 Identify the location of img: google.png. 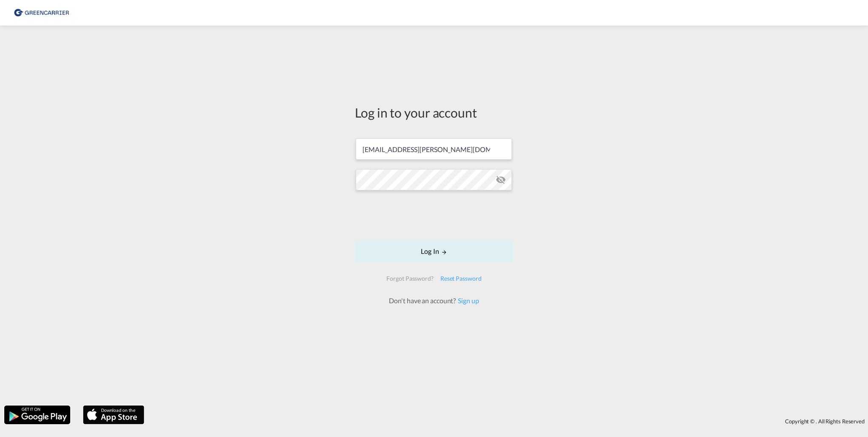
(37, 415).